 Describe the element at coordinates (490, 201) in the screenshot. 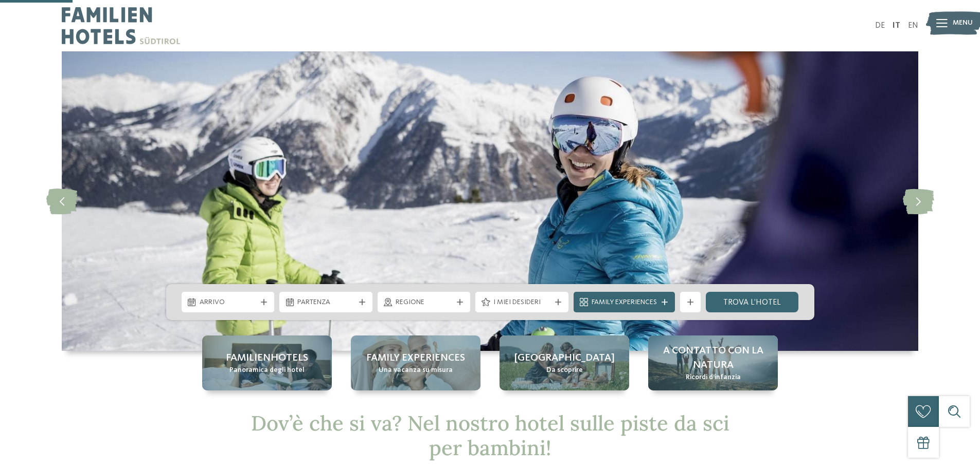

I see `img: Hotel sulle piste da sci per bambini: divertimento senza confini` at that location.